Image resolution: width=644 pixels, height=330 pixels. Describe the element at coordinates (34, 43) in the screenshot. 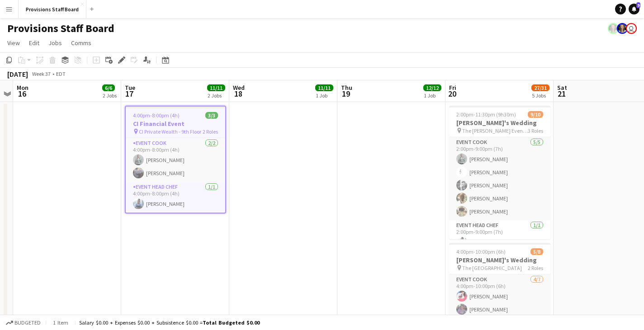

I see `span: Edit` at that location.